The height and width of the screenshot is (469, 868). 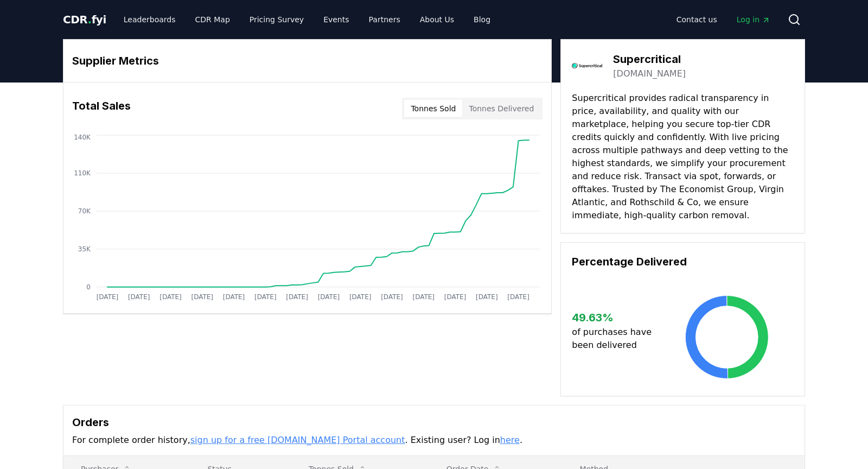 I want to click on a: Contact us, so click(x=697, y=20).